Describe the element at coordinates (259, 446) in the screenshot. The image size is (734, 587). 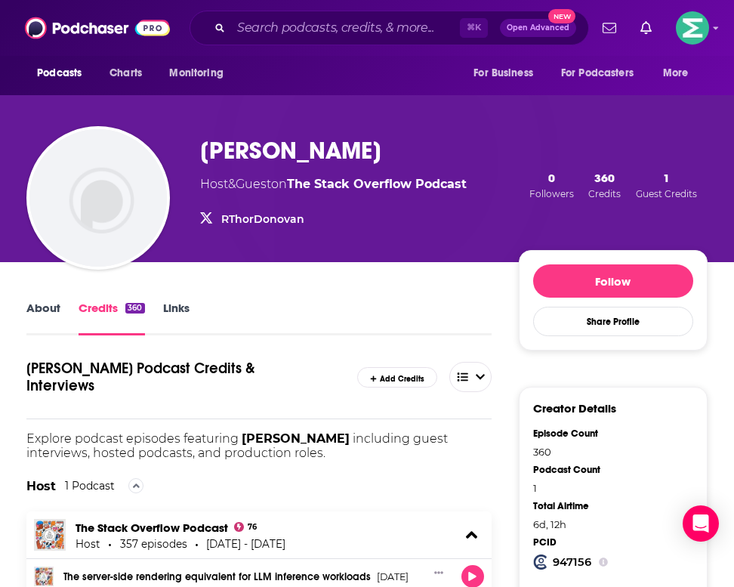
I see `p: Explore podcast episodes featuring including guest interviews, hosted podcasts, and production ro...` at that location.